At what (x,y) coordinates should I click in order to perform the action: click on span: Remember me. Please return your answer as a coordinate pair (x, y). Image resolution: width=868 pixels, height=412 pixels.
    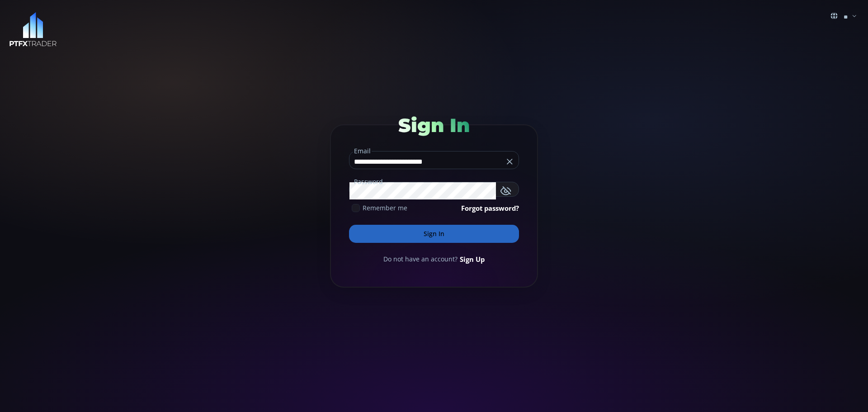
    Looking at the image, I should click on (385, 207).